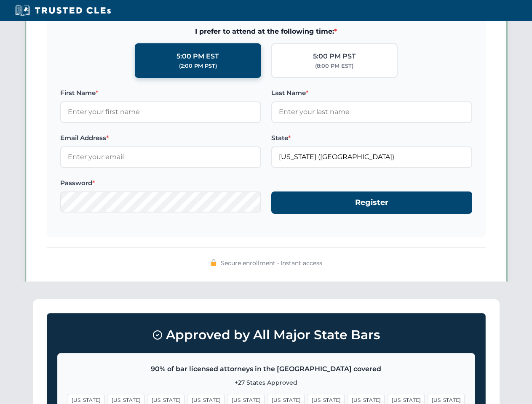 The image size is (532, 404). What do you see at coordinates (161, 183) in the screenshot?
I see `label: Password` at bounding box center [161, 183].